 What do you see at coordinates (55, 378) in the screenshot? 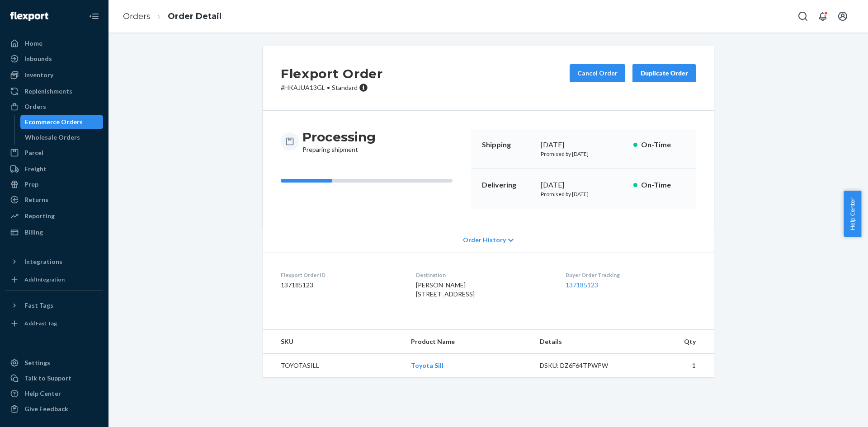
I see `a: Talk to Support` at bounding box center [55, 378].